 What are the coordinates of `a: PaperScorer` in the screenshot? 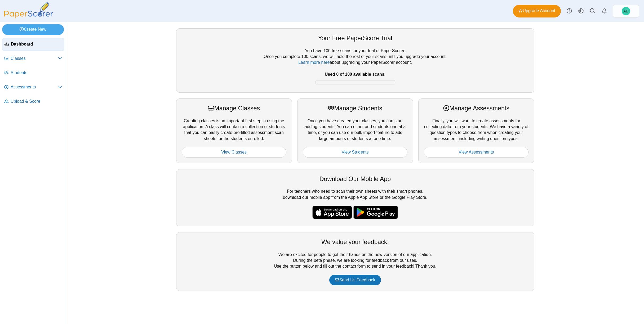 It's located at (28, 17).